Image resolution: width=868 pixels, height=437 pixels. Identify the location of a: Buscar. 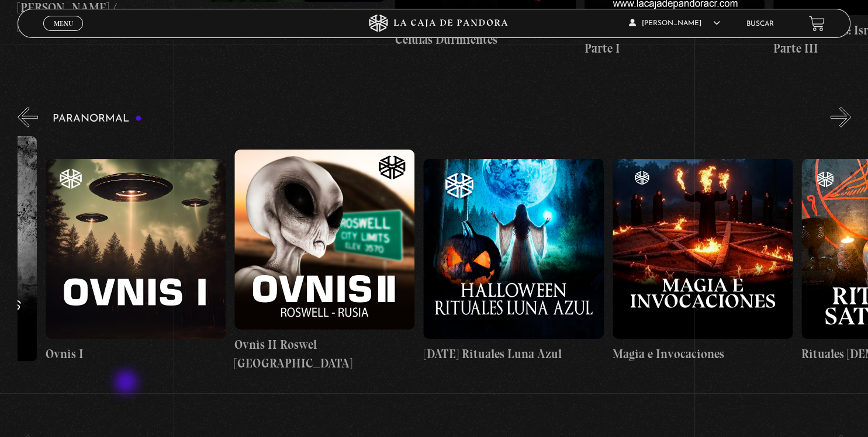
(760, 24).